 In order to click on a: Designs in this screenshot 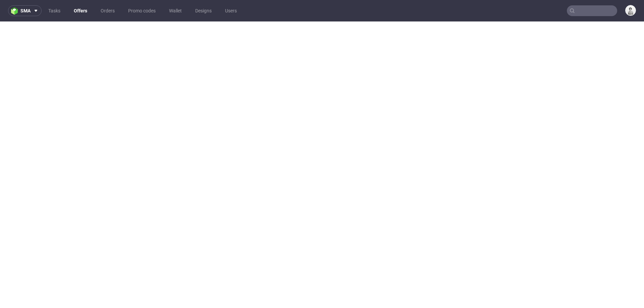, I will do `click(203, 11)`.